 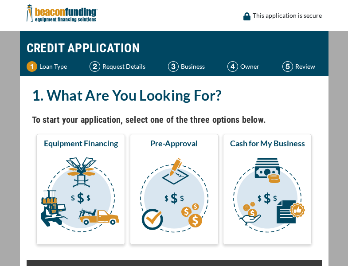 I want to click on button: Cash for My Business, so click(x=267, y=189).